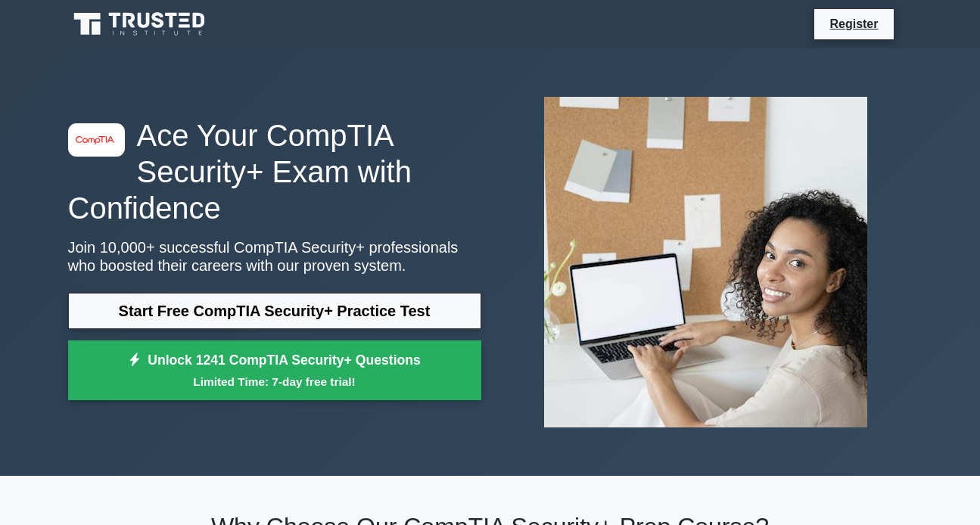 The image size is (980, 525). I want to click on a: Unlock 1241 CompTIA Security+ QuestionsLimited Time: 7-day free trial!, so click(274, 371).